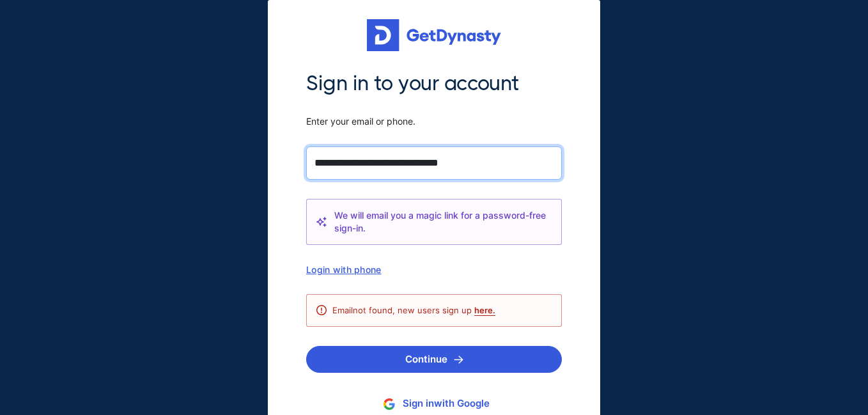 This screenshot has width=868, height=415. Describe the element at coordinates (443, 222) in the screenshot. I see `span: We will email you a magic link for a password-free sign-in.` at that location.